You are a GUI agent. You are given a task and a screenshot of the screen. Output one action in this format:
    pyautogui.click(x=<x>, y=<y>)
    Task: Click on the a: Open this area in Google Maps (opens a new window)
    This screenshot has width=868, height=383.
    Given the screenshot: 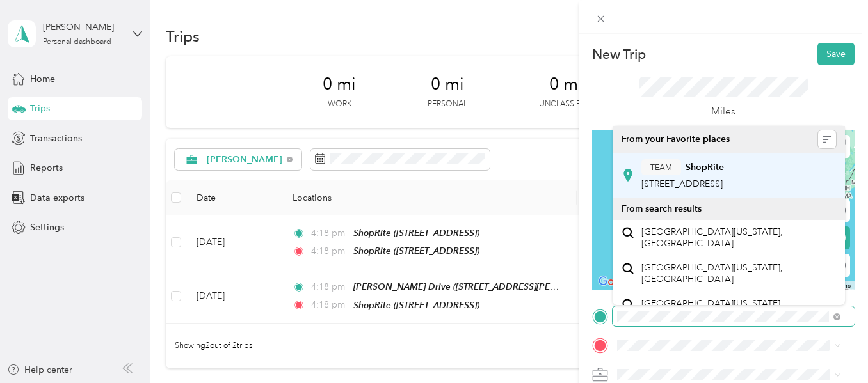 What is the action you would take?
    pyautogui.click(x=617, y=282)
    